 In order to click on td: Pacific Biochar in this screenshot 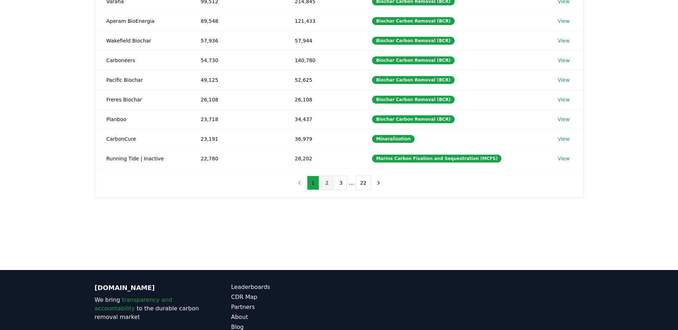, I will do `click(142, 80)`.